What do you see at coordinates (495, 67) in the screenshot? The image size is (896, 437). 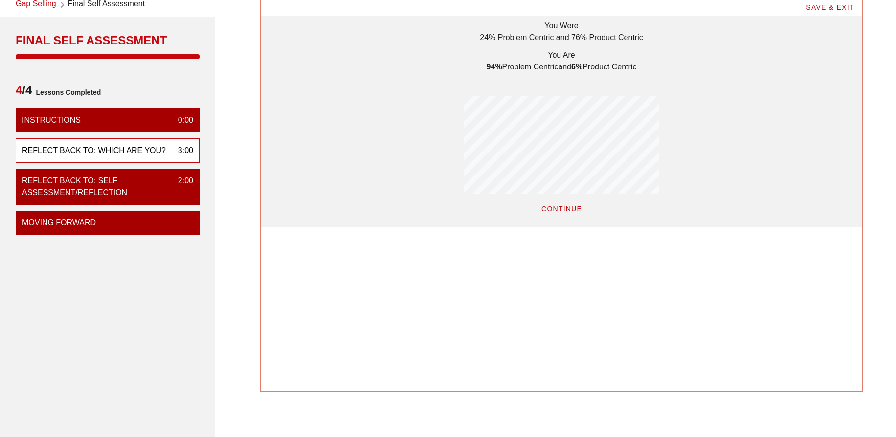 I see `strong: 94%` at bounding box center [495, 67].